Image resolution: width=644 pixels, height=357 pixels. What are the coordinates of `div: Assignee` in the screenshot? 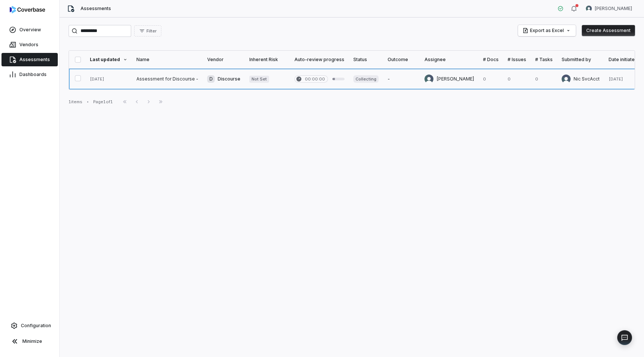 It's located at (449, 59).